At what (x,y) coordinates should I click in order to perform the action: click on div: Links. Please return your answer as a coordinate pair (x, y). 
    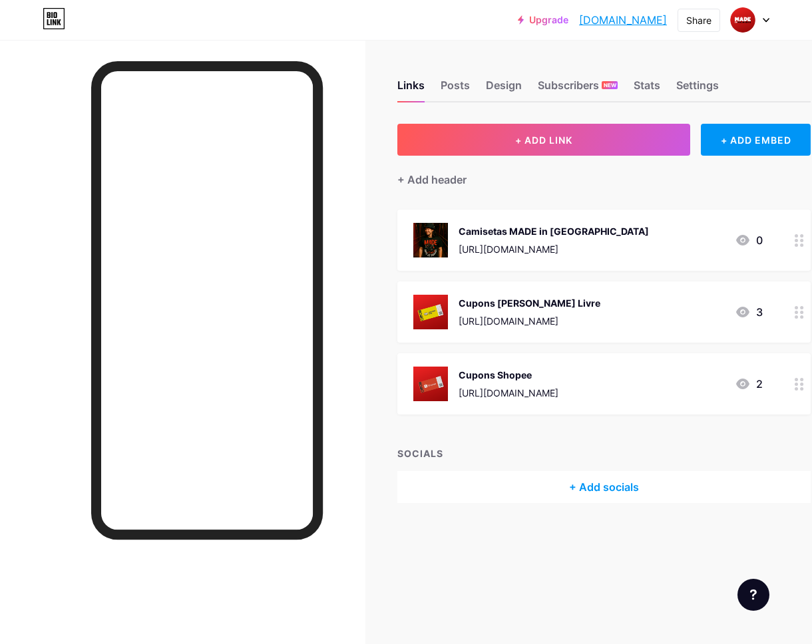
    Looking at the image, I should click on (410, 89).